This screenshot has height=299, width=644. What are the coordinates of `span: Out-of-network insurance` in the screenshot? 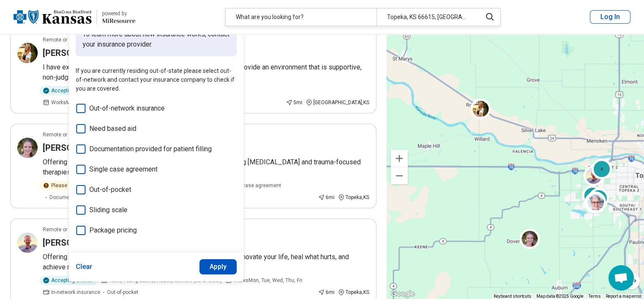 It's located at (127, 108).